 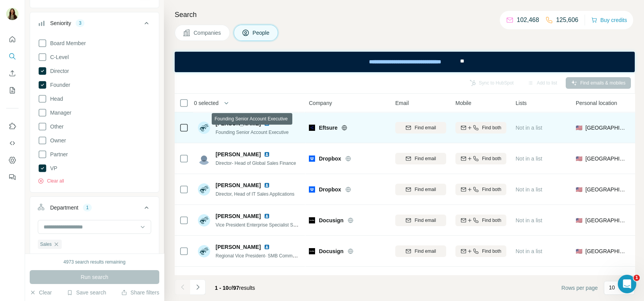 What do you see at coordinates (521, 103) in the screenshot?
I see `span: Lists` at bounding box center [521, 103].